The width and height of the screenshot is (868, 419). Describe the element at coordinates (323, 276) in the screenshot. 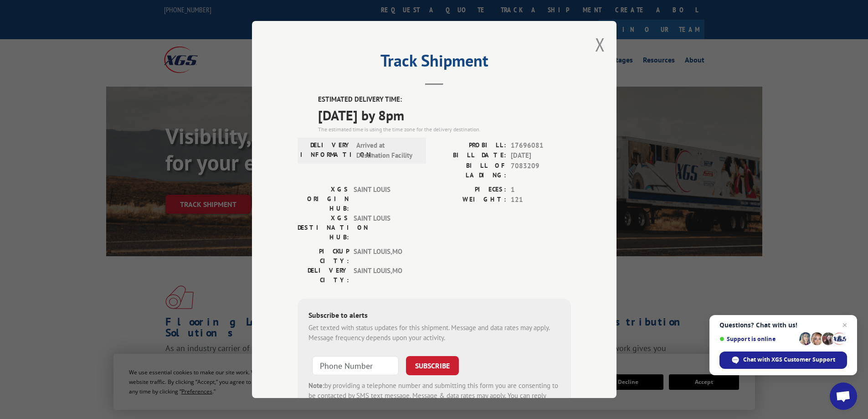

I see `label: DELIVERY CITY:` at that location.